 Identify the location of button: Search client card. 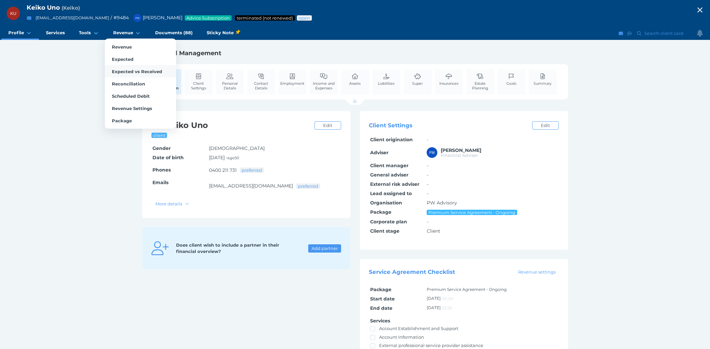
(660, 33).